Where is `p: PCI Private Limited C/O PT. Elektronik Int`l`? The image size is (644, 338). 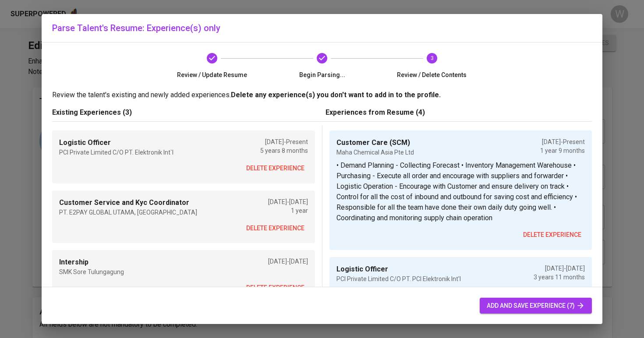 p: PCI Private Limited C/O PT. Elektronik Int`l is located at coordinates (116, 153).